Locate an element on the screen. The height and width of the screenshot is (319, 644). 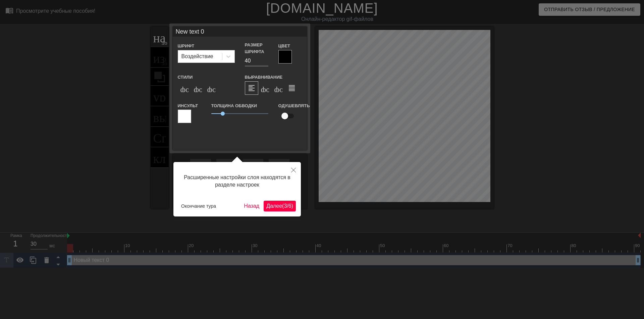
ya-tr-span: 3 is located at coordinates (285, 205).